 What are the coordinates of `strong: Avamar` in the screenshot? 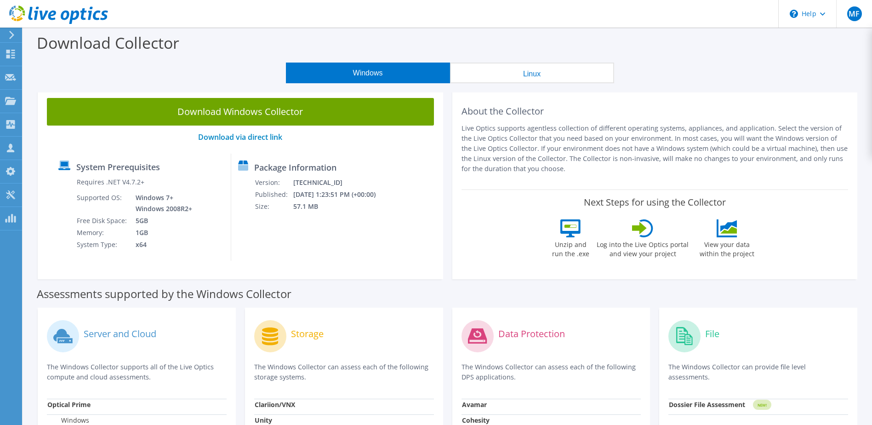 It's located at (475, 404).